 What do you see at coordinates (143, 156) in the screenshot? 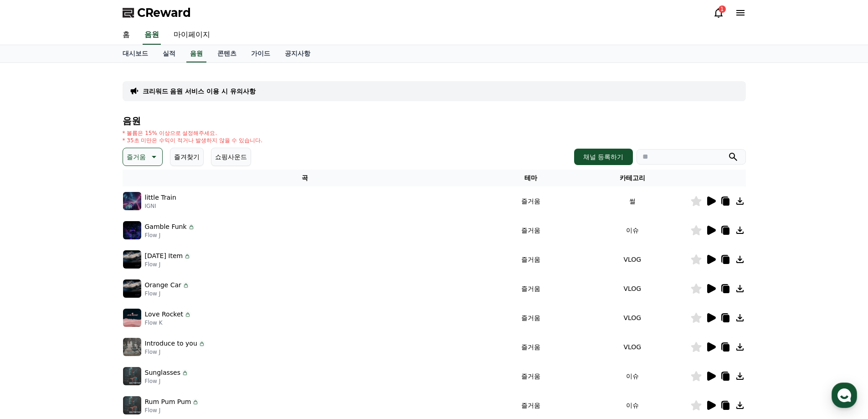
I see `button: 즐거움` at bounding box center [143, 156].